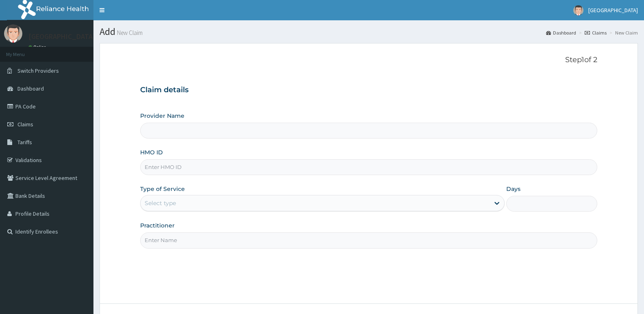 Image resolution: width=644 pixels, height=314 pixels. I want to click on p: Step 1 of 2, so click(369, 60).